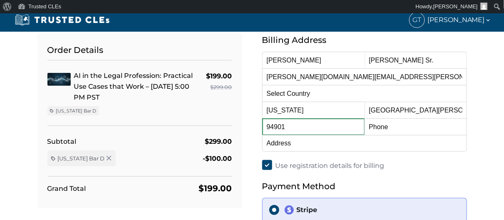  Describe the element at coordinates (416, 126) in the screenshot. I see `input: Phone` at that location.